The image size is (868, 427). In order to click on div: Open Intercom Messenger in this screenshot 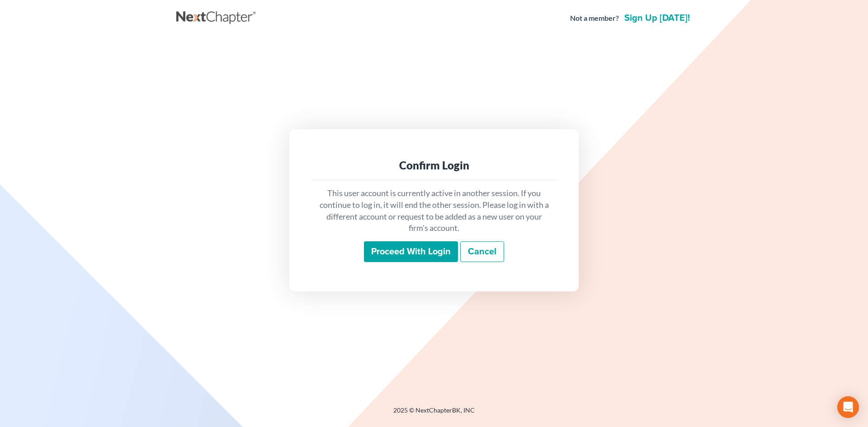, I will do `click(848, 407)`.